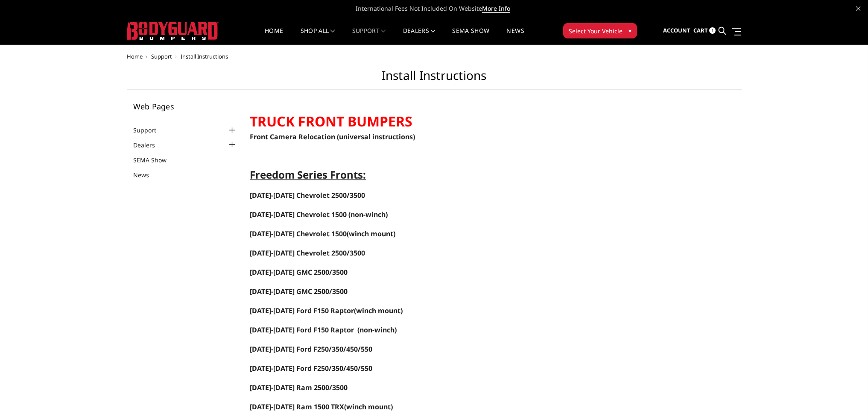 The width and height of the screenshot is (868, 420). What do you see at coordinates (434, 79) in the screenshot?
I see `h1: Install Instructions` at bounding box center [434, 79].